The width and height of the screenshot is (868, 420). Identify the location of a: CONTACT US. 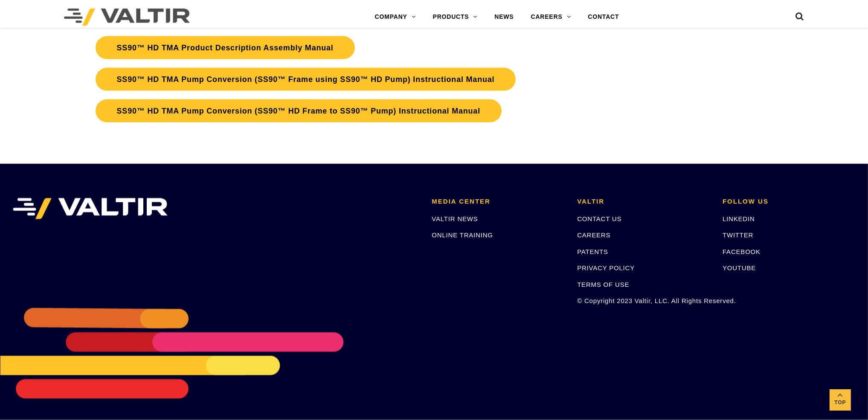
(600, 219).